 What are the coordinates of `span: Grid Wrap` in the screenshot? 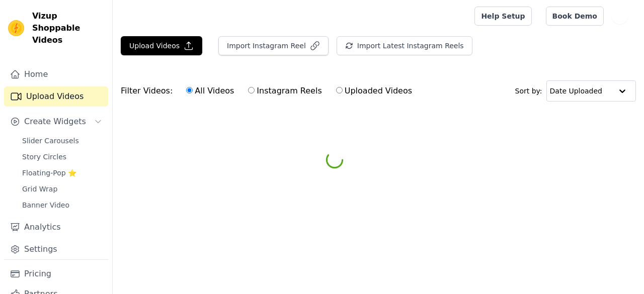 It's located at (40, 189).